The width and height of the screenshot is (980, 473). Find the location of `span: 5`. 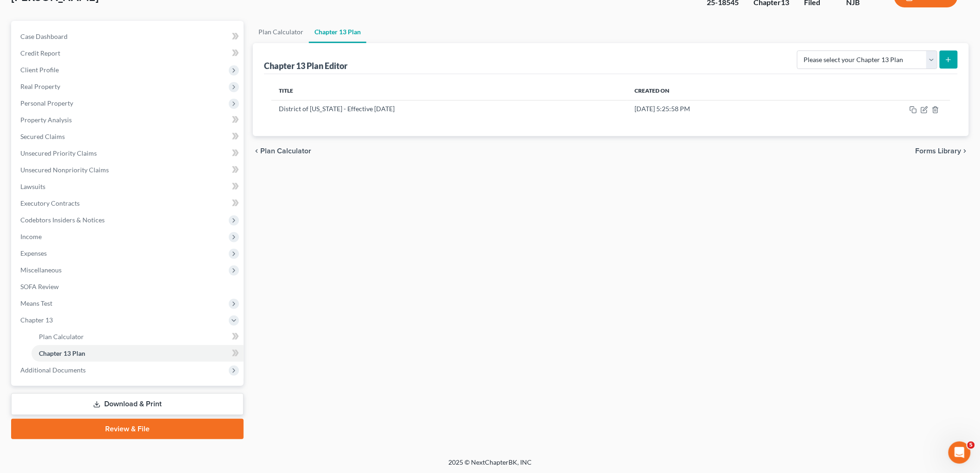

span: 5 is located at coordinates (971, 445).